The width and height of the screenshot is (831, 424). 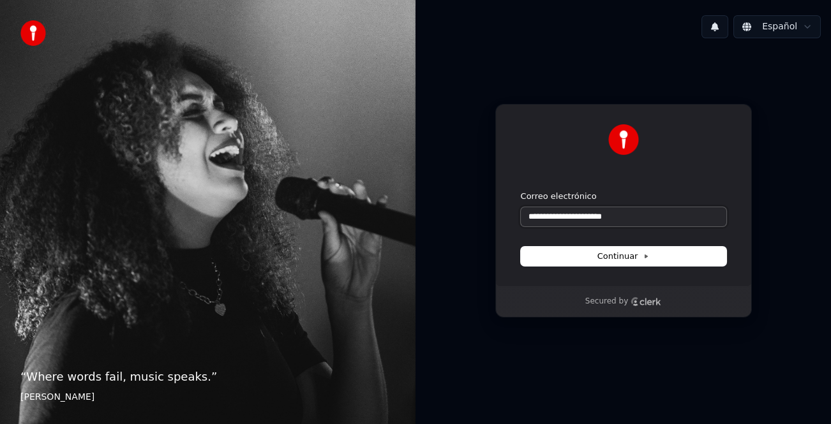 I want to click on img: Youka, so click(x=623, y=140).